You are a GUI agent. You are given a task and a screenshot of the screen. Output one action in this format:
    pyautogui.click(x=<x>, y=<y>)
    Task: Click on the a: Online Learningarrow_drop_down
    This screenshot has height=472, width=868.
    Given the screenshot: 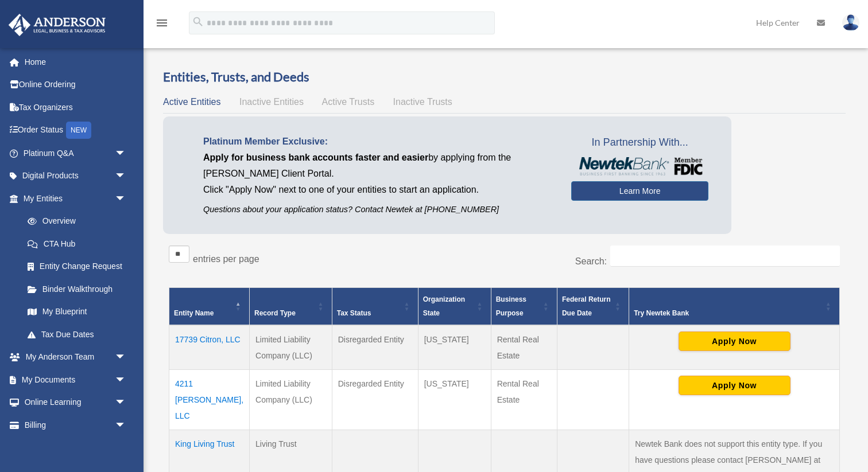 What is the action you would take?
    pyautogui.click(x=76, y=403)
    